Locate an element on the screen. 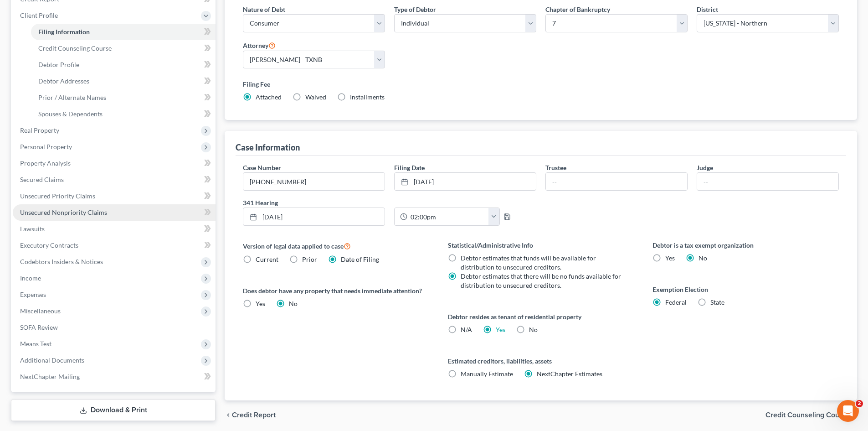  button: chevron_left Credit Report is located at coordinates (250, 415).